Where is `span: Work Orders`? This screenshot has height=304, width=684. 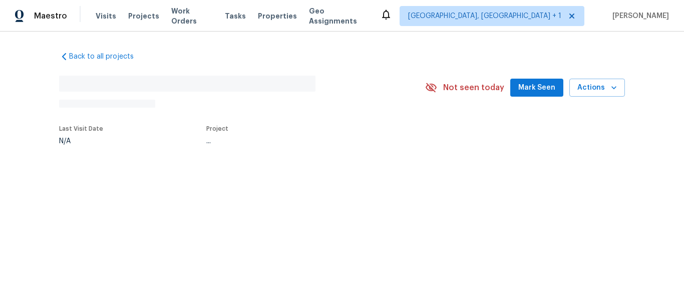 span: Work Orders is located at coordinates (192, 16).